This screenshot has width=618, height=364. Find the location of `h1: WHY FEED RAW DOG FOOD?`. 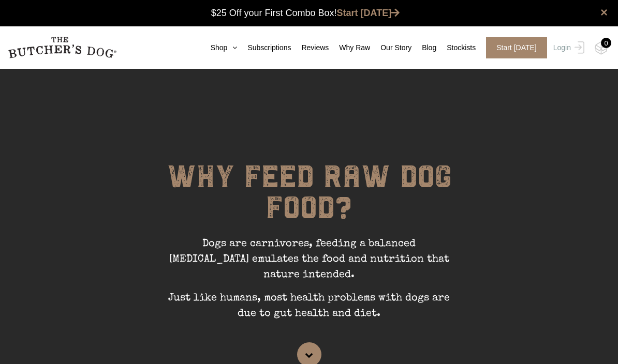

h1: WHY FEED RAW DOG FOOD? is located at coordinates (309, 198).